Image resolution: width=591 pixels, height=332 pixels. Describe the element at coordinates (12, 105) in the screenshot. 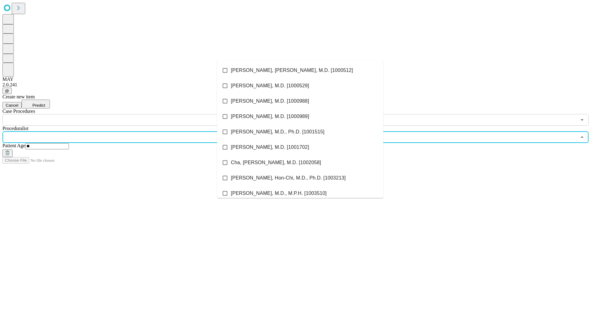

I see `span: Cancel` at that location.